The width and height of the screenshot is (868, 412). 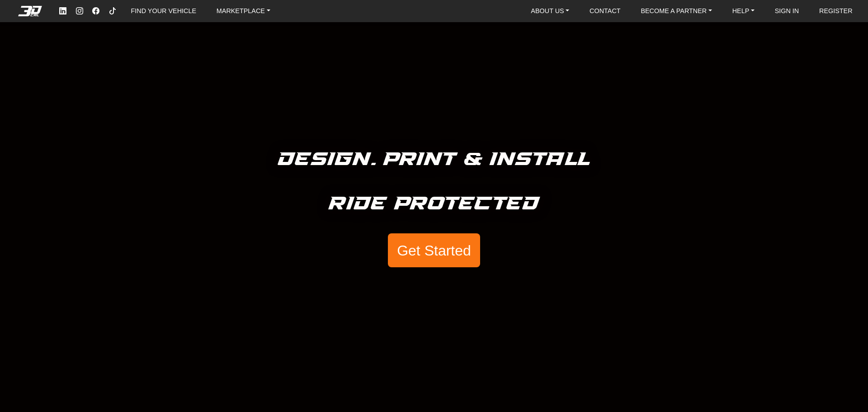 I want to click on a: HELP, so click(x=743, y=11).